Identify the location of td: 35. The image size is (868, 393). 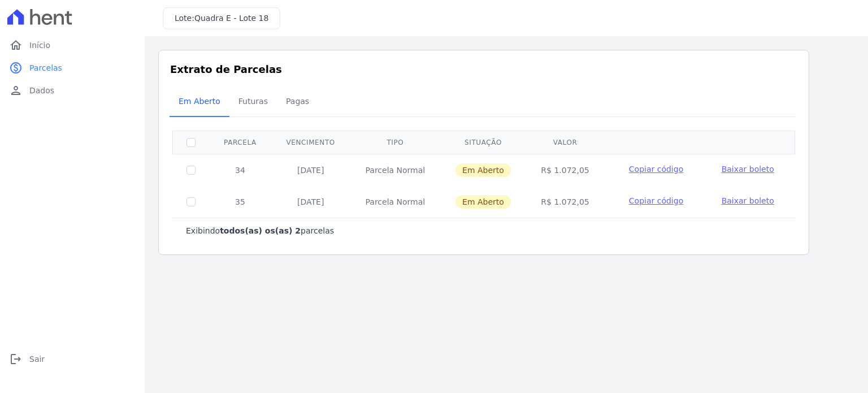
(240, 202).